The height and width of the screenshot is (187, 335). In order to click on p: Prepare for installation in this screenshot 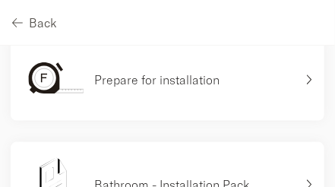, I will do `click(157, 80)`.